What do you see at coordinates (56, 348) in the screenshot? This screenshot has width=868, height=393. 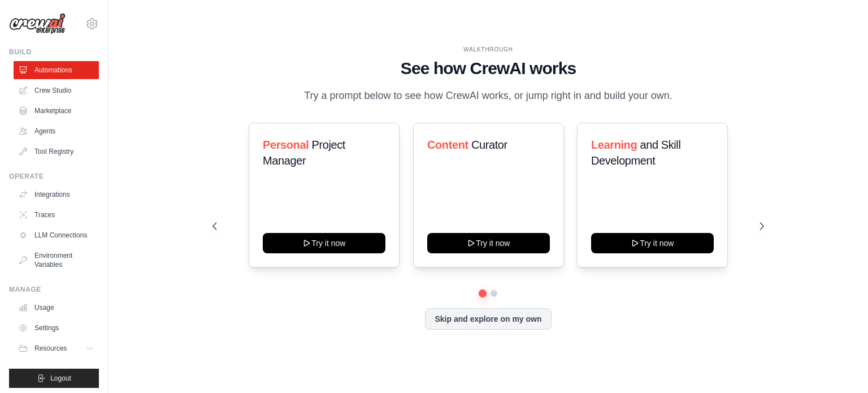 I see `button: Resources` at bounding box center [56, 348].